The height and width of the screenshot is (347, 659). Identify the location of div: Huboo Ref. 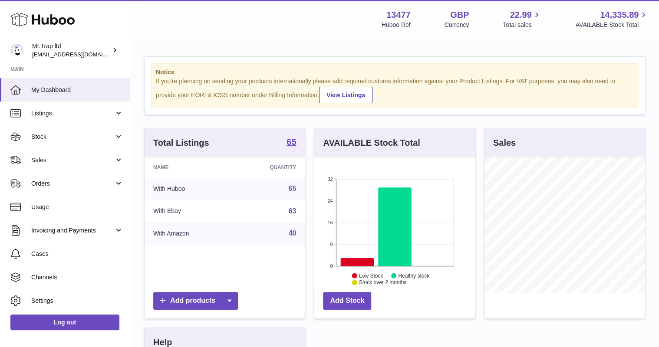
(396, 25).